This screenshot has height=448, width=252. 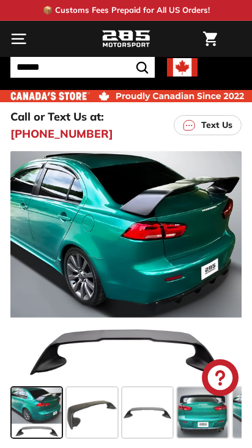 What do you see at coordinates (208, 125) in the screenshot?
I see `a: Text Us` at bounding box center [208, 125].